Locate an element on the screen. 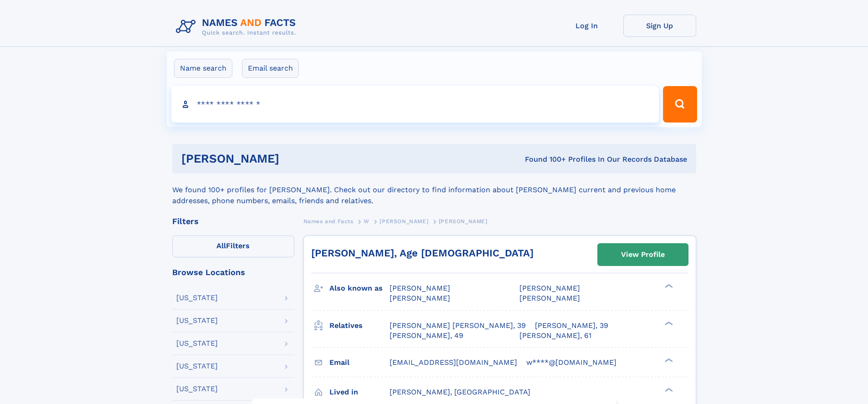  input: search input is located at coordinates (415, 104).